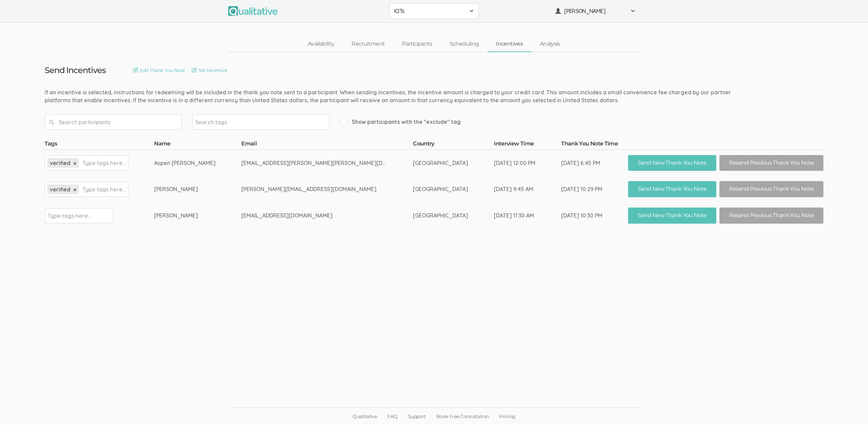 This screenshot has height=425, width=868. What do you see at coordinates (99, 145) in the screenshot?
I see `th: Tags` at bounding box center [99, 145].